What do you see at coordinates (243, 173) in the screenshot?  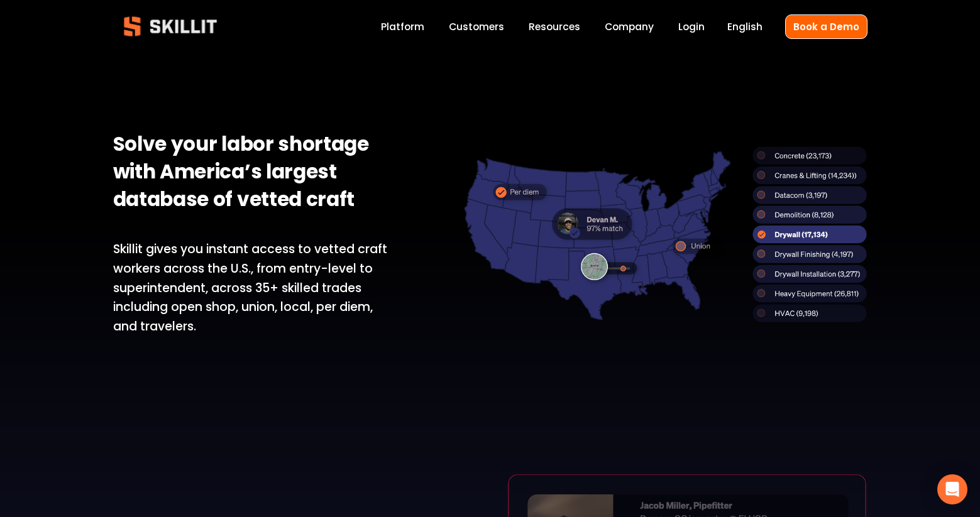 I see `strong: Solve your labor shortage with America’s largest database of vetted craft` at bounding box center [243, 173].